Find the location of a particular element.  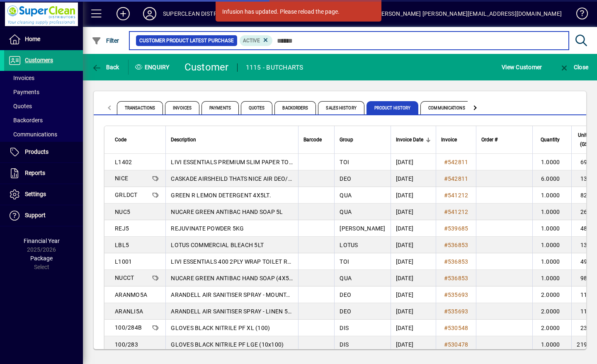

span: Settings is located at coordinates (35, 194).